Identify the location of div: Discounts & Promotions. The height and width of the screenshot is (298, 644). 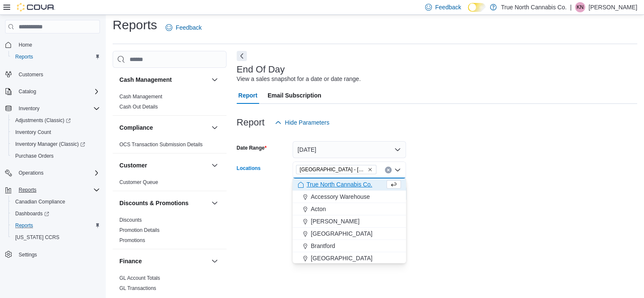
(170, 232).